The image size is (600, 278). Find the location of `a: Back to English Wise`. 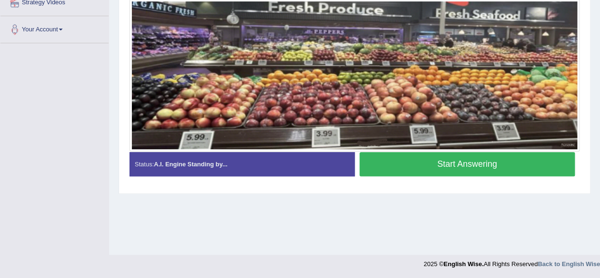

a: Back to English Wise is located at coordinates (569, 263).